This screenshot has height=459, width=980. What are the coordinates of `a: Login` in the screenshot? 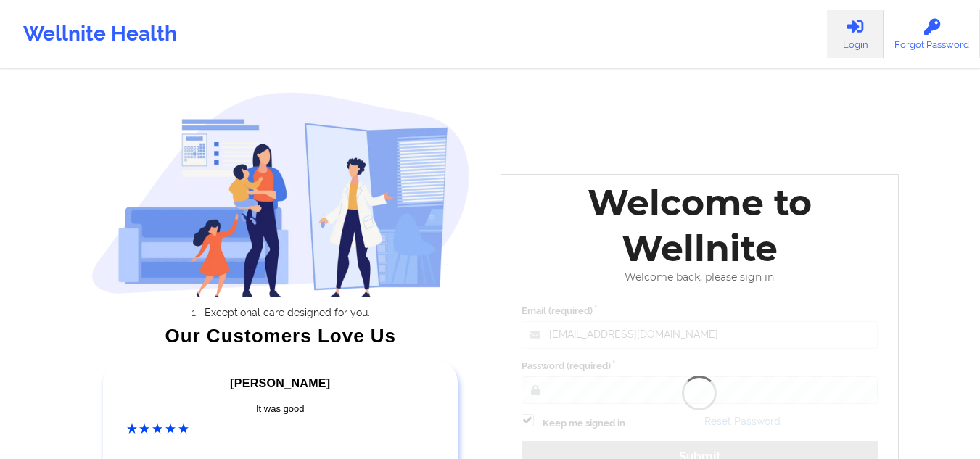 It's located at (855, 34).